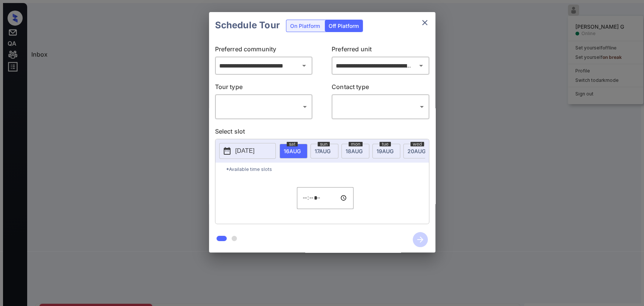  Describe the element at coordinates (264, 50) in the screenshot. I see `p: Preferred community` at that location.